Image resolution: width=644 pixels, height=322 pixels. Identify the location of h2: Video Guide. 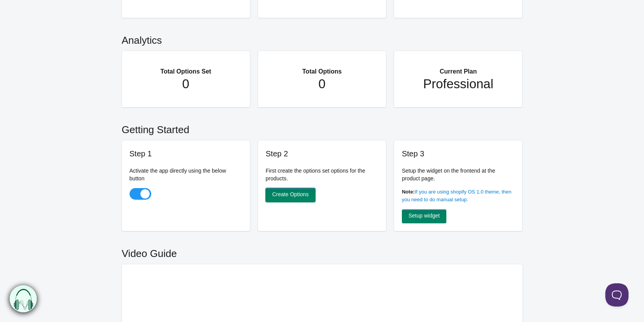
(322, 252).